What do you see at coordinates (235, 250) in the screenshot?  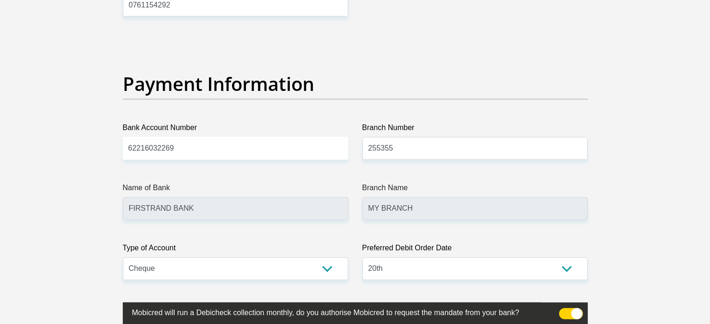 I see `label: Type of Account` at bounding box center [235, 250].